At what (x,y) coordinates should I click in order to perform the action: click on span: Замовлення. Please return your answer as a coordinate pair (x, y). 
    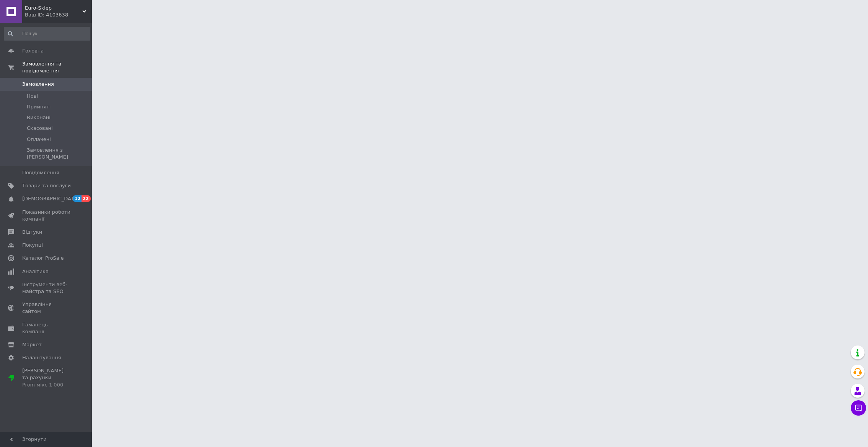
    Looking at the image, I should click on (38, 84).